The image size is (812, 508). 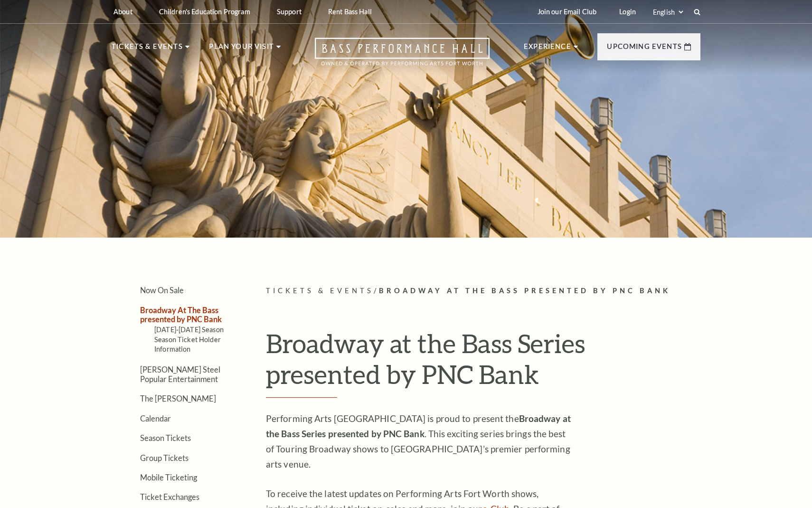 I want to click on a: Broadway At The Bass presented by PNC Bank, so click(x=181, y=315).